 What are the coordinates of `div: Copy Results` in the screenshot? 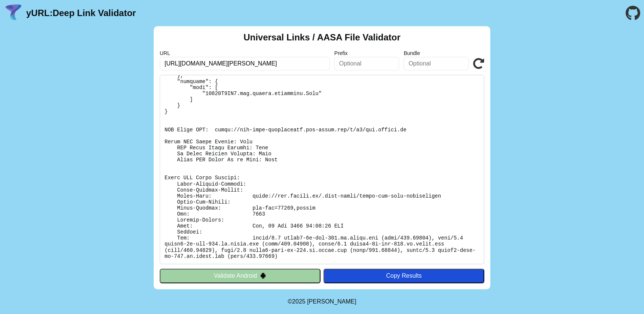 It's located at (404, 276).